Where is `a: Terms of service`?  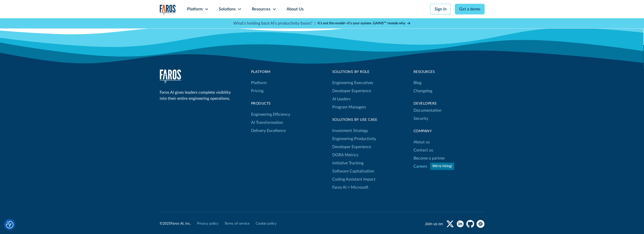 a: Terms of service is located at coordinates (237, 224).